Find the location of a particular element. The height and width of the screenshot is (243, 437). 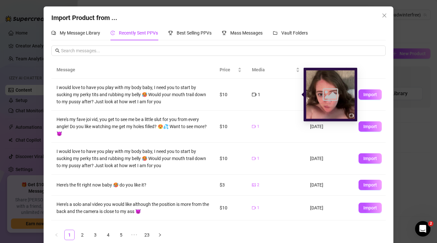

a: 3 is located at coordinates (95, 235).